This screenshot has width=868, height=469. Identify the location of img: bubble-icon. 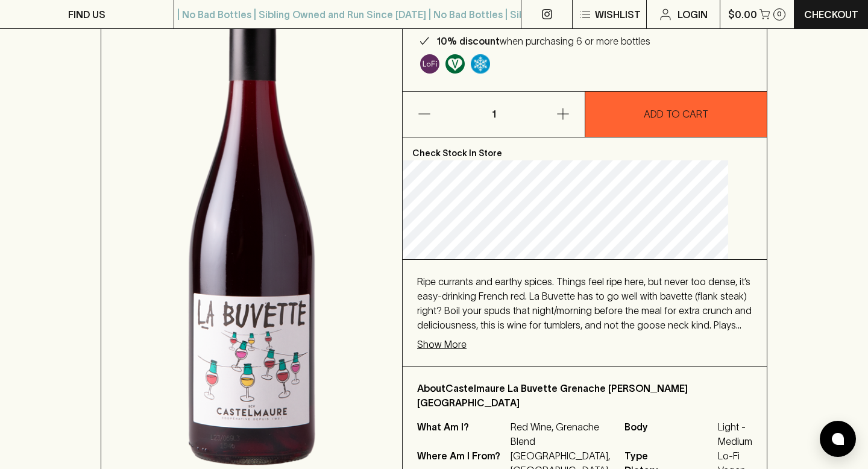
(838, 439).